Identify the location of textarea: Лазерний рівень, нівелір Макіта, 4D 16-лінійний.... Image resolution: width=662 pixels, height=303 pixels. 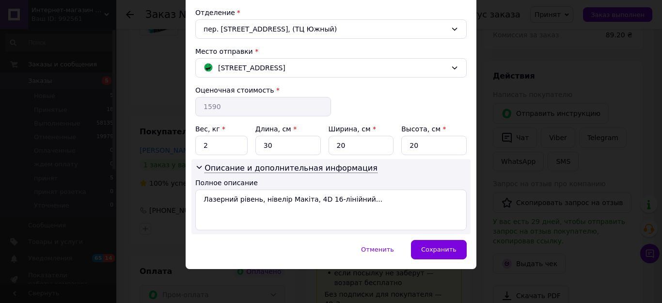
(331, 210).